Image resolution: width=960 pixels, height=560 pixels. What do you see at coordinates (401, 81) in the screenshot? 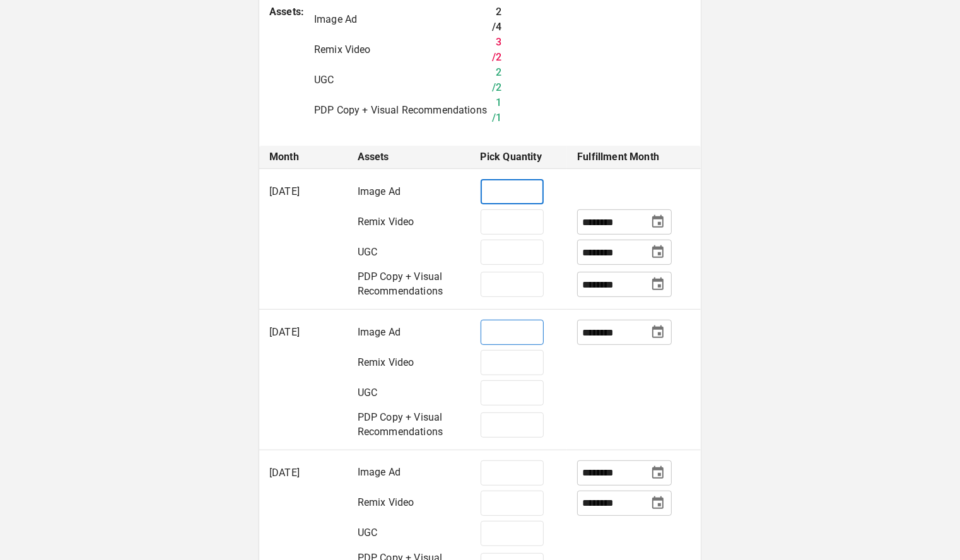
I see `p: UGC` at bounding box center [401, 81].